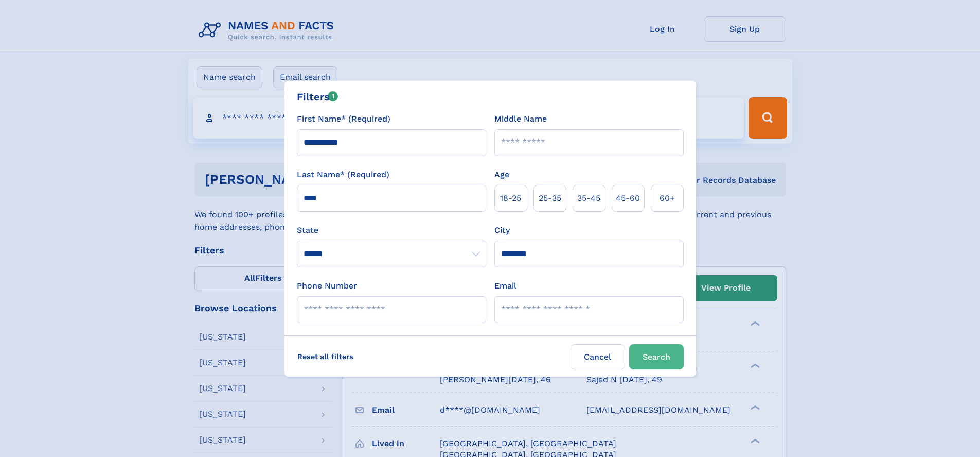 The width and height of the screenshot is (980, 457). What do you see at coordinates (344, 175) in the screenshot?
I see `label: Last Name* (Required)` at bounding box center [344, 175].